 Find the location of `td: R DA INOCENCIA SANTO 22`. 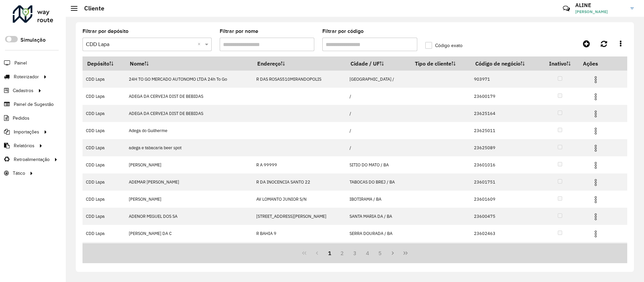

td: R DA INOCENCIA SANTO 22 is located at coordinates (299, 182).